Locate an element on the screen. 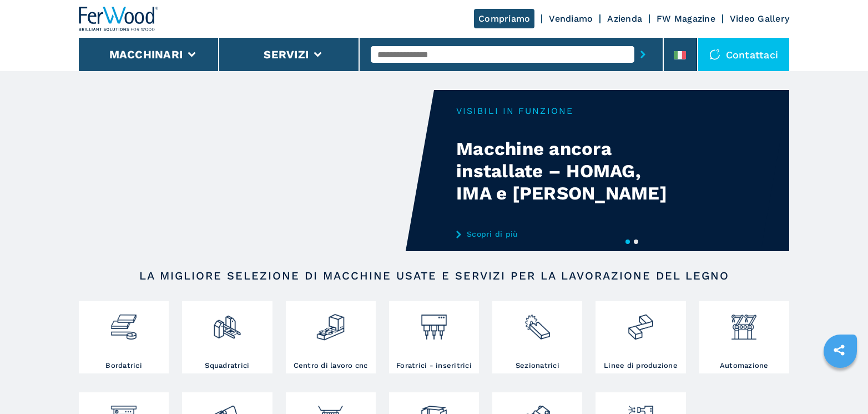  a: Scopri di più is located at coordinates (565, 233).